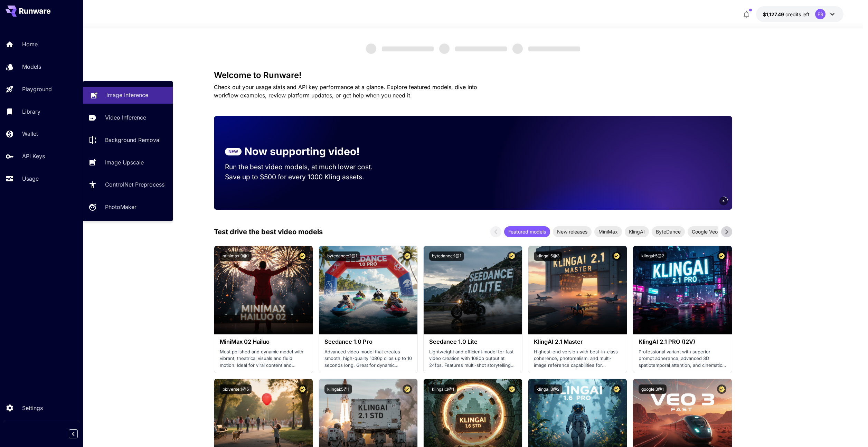  Describe the element at coordinates (235, 389) in the screenshot. I see `button: pixverse:1@5` at that location.